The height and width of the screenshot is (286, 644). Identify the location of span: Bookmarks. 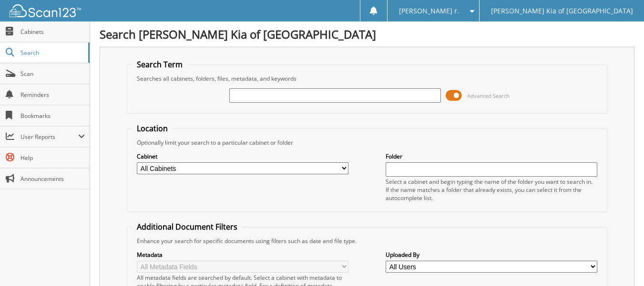
(52, 116).